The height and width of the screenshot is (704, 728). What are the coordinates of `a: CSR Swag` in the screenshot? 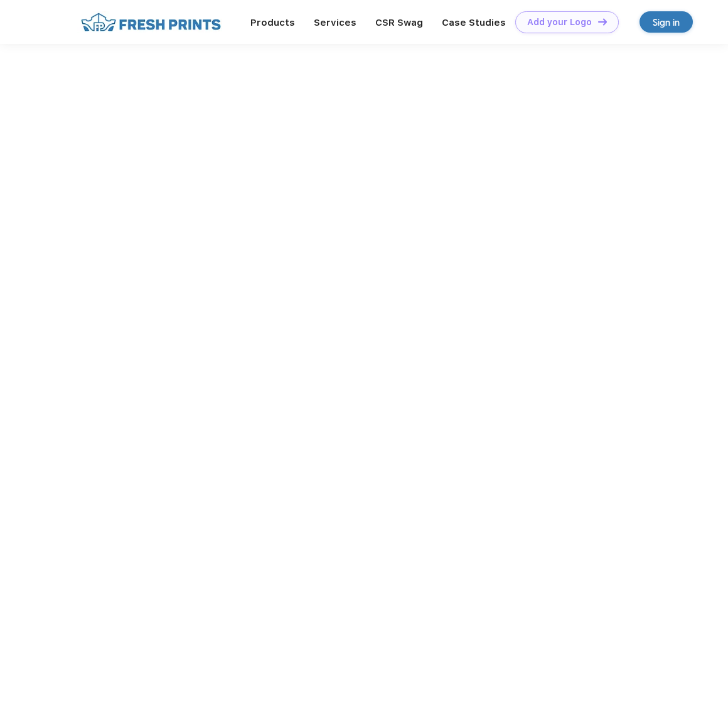 It's located at (399, 23).